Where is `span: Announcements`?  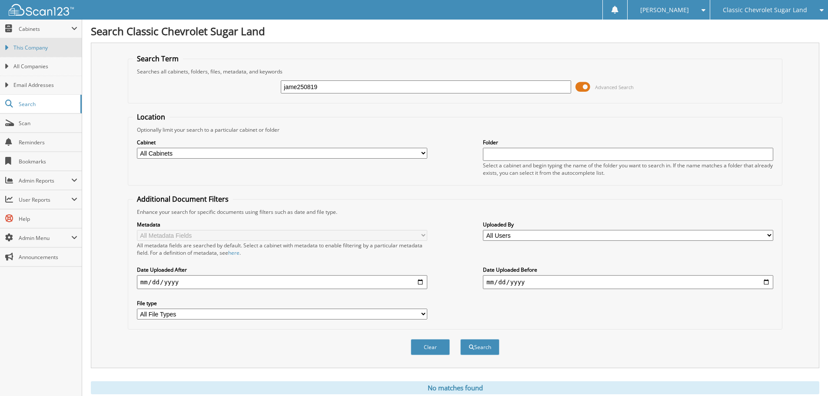
span: Announcements is located at coordinates (48, 257).